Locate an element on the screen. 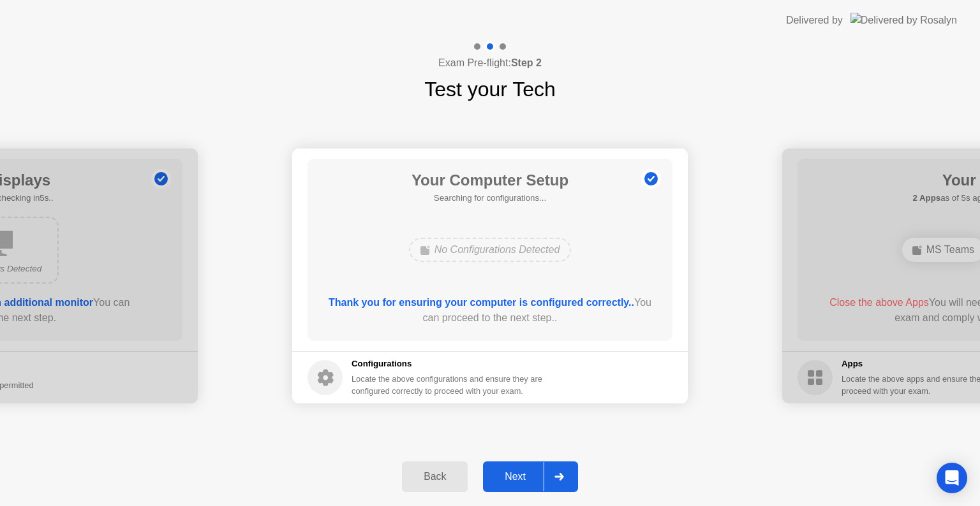  div: No Configurations Detected is located at coordinates (490, 250).